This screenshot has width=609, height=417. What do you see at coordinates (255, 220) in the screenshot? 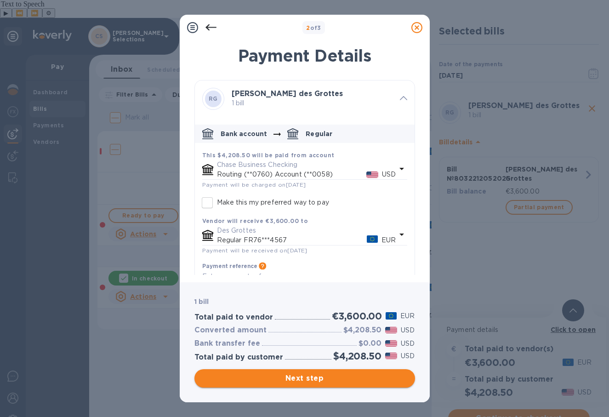
I see `b: Vendor will receive €3,600.00 to` at bounding box center [255, 220].